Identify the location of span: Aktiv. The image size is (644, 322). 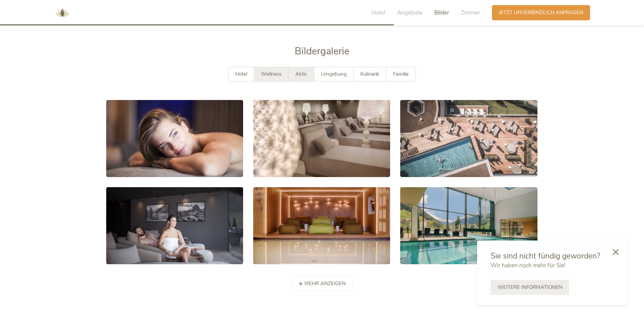
(301, 74).